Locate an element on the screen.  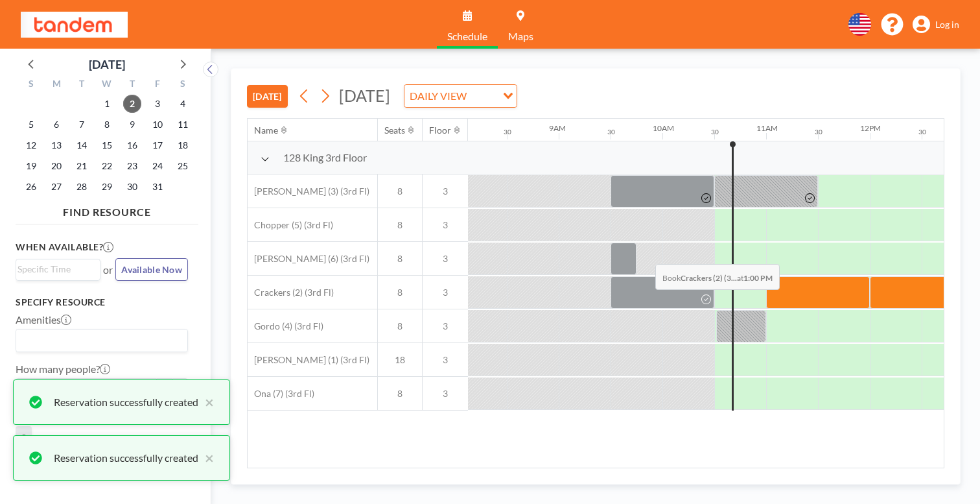
span: Crackers (2) (3rd Fl) is located at coordinates (290, 292).